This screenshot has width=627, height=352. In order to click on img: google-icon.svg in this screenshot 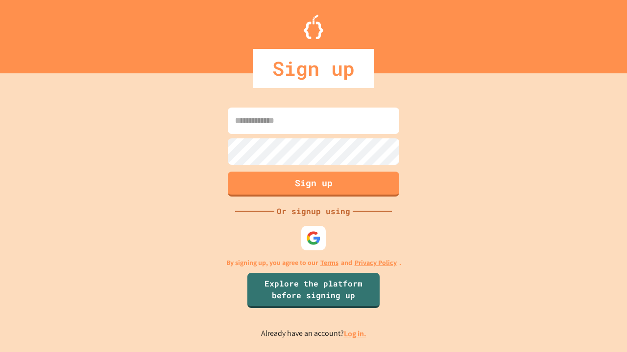, I will do `click(313, 238)`.